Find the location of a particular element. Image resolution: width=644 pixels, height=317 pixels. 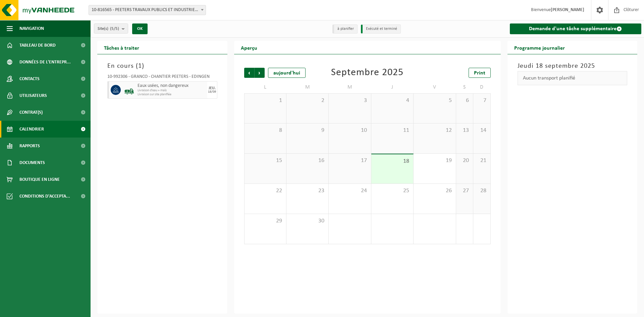

div: JEU. is located at coordinates (212, 89).